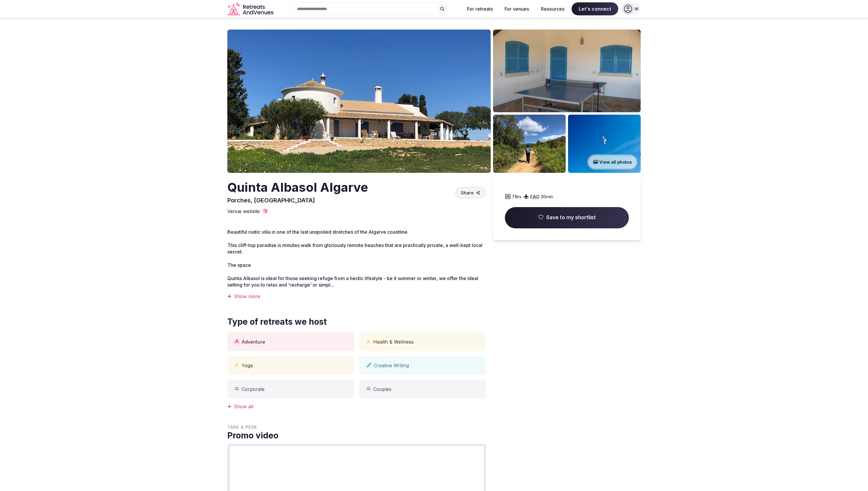 The width and height of the screenshot is (868, 491). What do you see at coordinates (353, 282) in the screenshot?
I see `span: Quinta Albasol is ideal for those seeking refuge from a hectic lifestyle - be it summer or winter...` at bounding box center [353, 282].